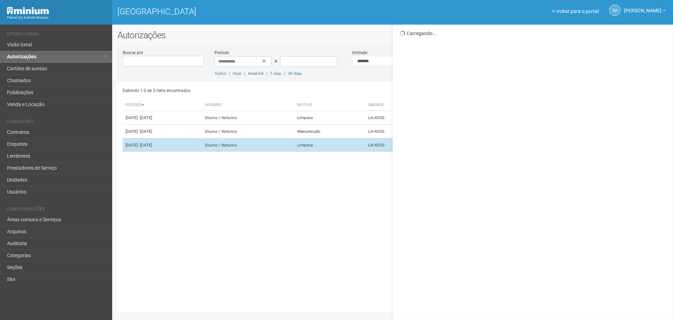 This screenshot has height=320, width=673. Describe the element at coordinates (330, 105) in the screenshot. I see `th: Motivo` at that location.